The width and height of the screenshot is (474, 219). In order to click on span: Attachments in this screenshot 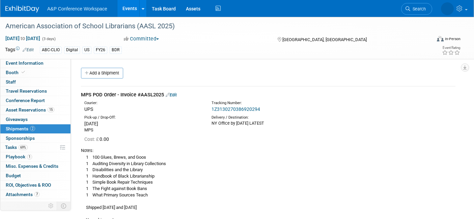, I will do `click(23, 195)`.